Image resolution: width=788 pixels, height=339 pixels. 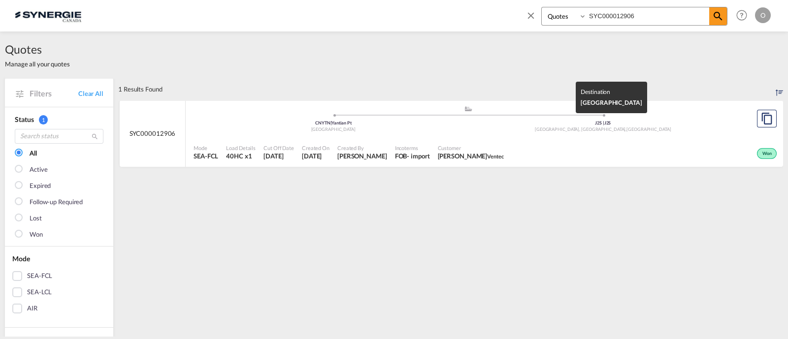 What do you see at coordinates (763, 15) in the screenshot?
I see `div: O` at bounding box center [763, 15].